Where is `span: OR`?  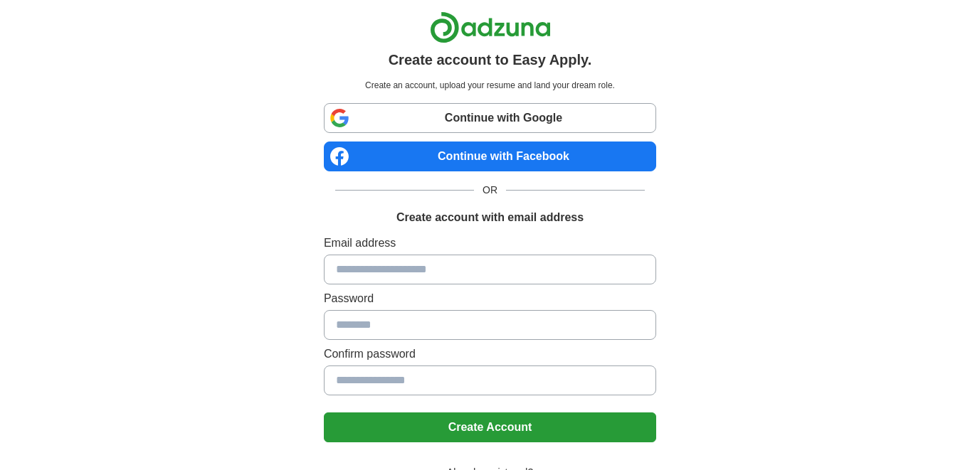
span: OR is located at coordinates (490, 190).